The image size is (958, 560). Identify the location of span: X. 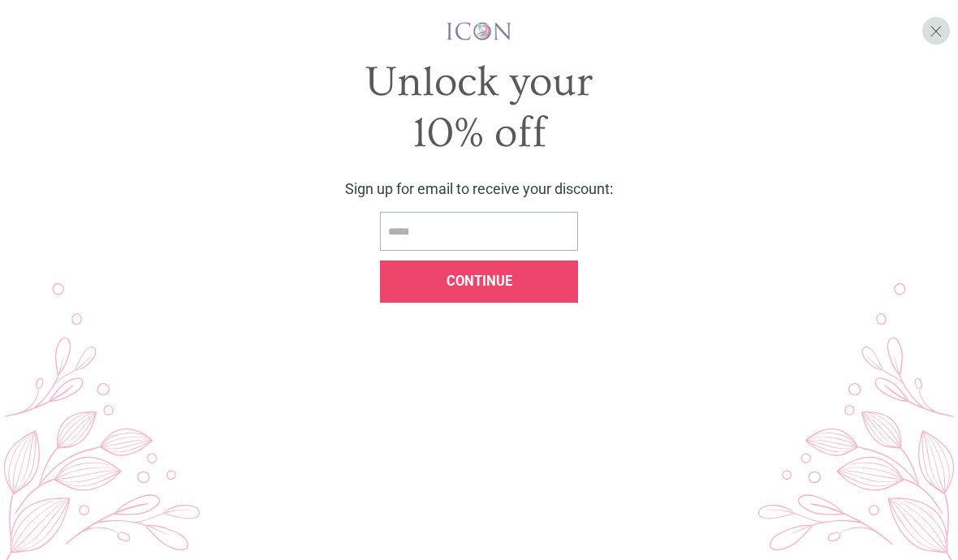
(936, 31).